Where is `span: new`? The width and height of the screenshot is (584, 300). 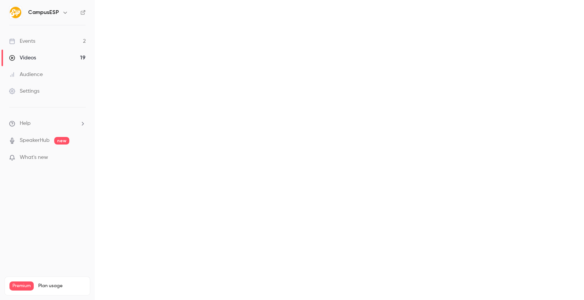
span: new is located at coordinates (62, 141).